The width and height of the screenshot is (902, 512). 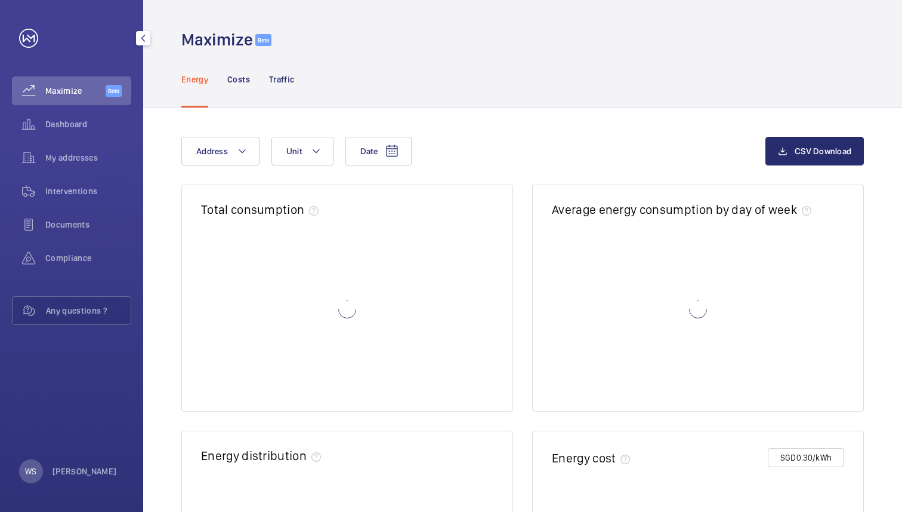 What do you see at coordinates (88, 158) in the screenshot?
I see `span: My addresses` at bounding box center [88, 158].